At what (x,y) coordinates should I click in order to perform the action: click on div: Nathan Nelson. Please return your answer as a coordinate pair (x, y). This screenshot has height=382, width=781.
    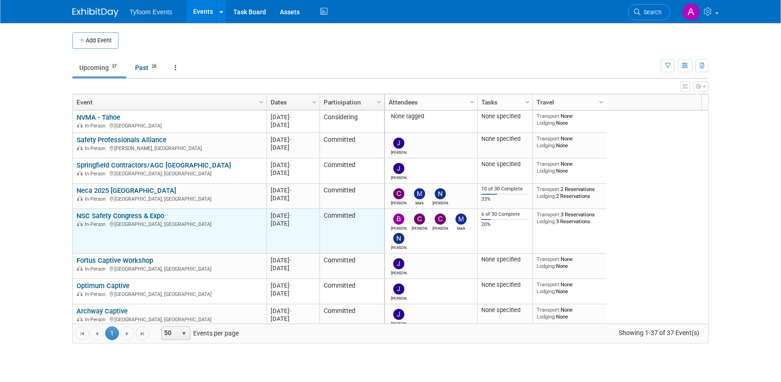
    Looking at the image, I should click on (399, 247).